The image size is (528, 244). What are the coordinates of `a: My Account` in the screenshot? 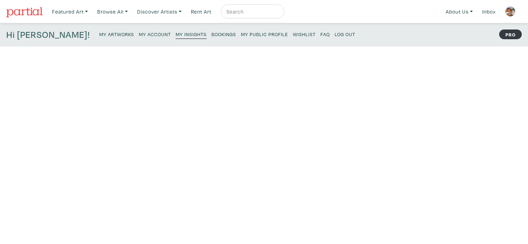 It's located at (155, 34).